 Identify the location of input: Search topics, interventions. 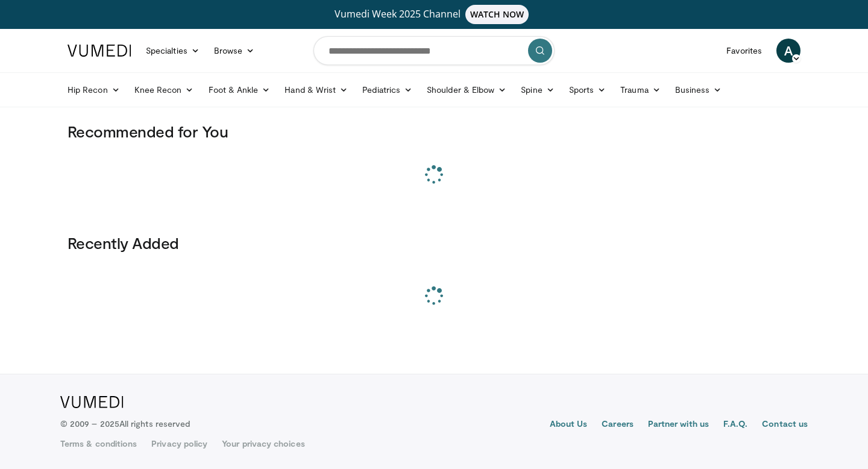
(434, 51).